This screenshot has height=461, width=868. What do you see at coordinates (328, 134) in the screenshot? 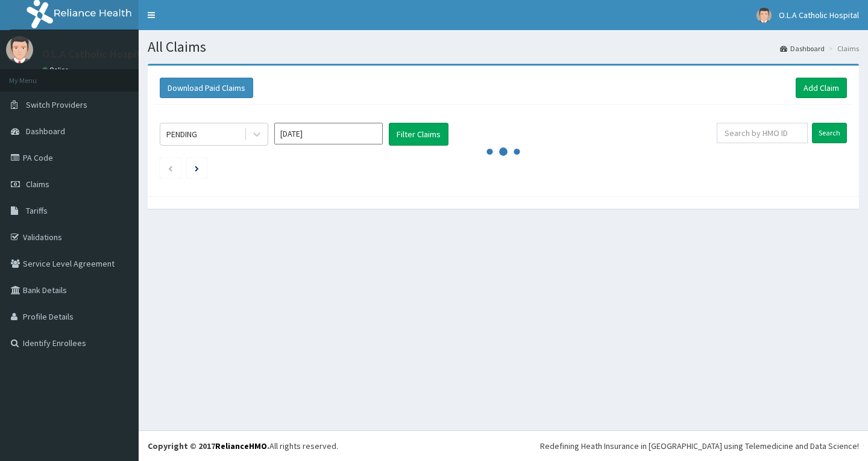
I see `input: Select Month and Year` at bounding box center [328, 134].